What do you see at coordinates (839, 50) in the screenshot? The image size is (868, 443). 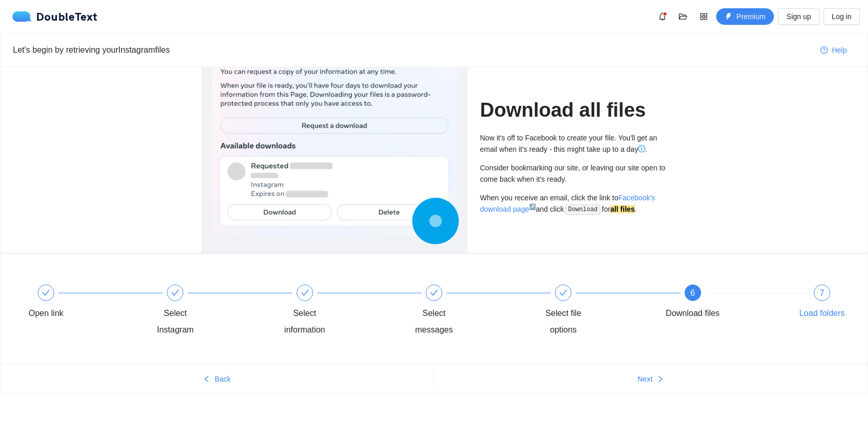 I see `span: Help` at bounding box center [839, 50].